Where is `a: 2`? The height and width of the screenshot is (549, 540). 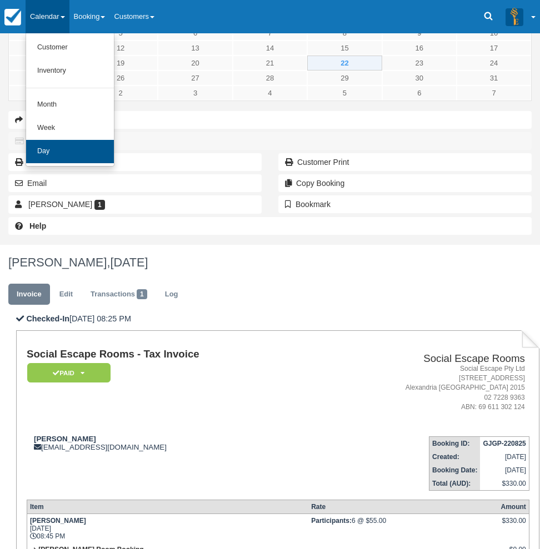
a: 2 is located at coordinates (120, 93).